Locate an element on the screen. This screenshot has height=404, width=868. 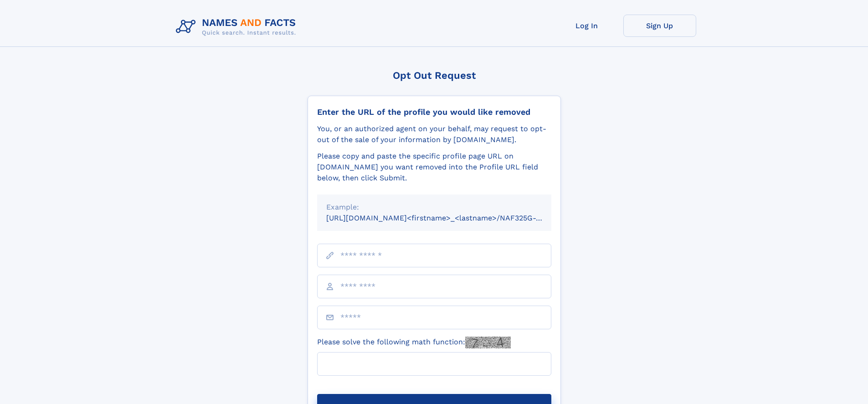
label: Please solve the following math function: is located at coordinates (414, 342).